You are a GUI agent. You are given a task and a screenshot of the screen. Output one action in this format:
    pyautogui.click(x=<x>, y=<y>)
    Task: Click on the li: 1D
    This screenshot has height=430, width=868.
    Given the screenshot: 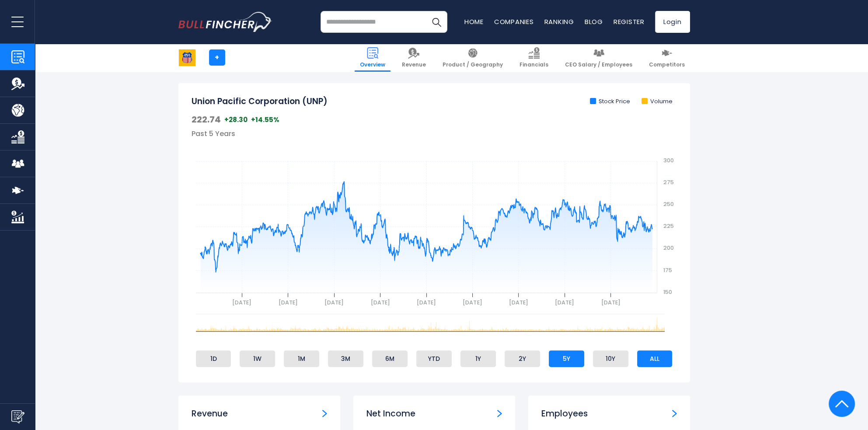 What is the action you would take?
    pyautogui.click(x=214, y=358)
    